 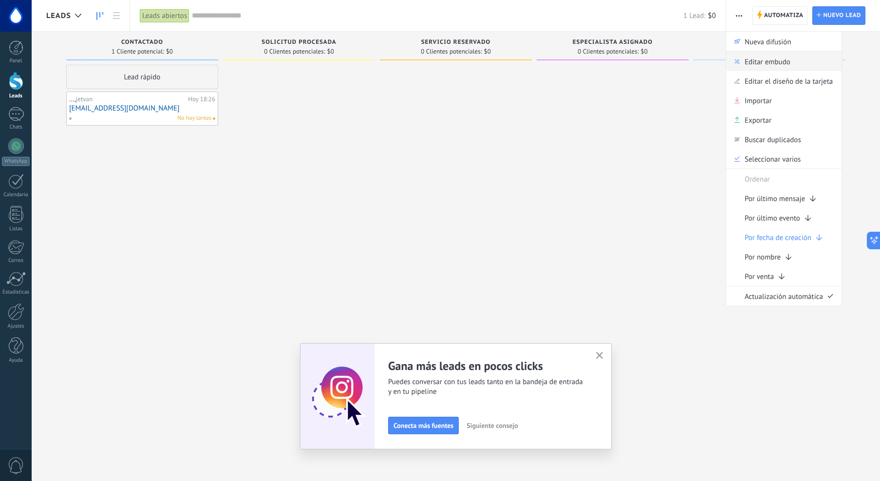 I want to click on span: Por fecha de creación, so click(x=777, y=237).